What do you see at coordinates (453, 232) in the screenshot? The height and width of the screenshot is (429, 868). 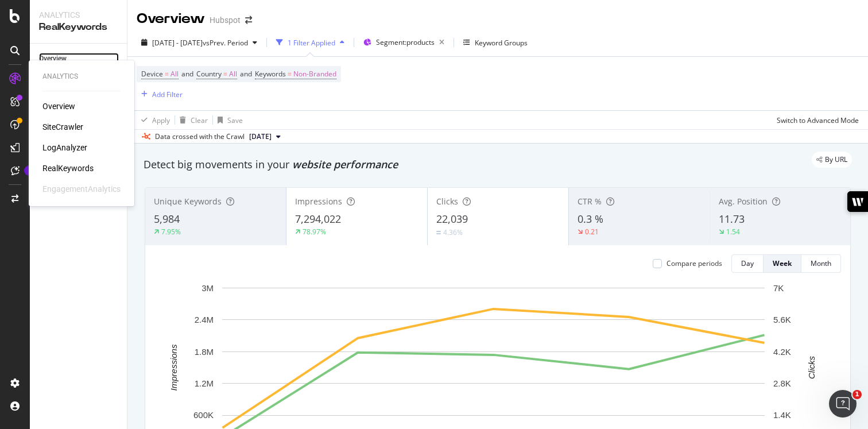 I see `div: 4.36%` at bounding box center [453, 232].